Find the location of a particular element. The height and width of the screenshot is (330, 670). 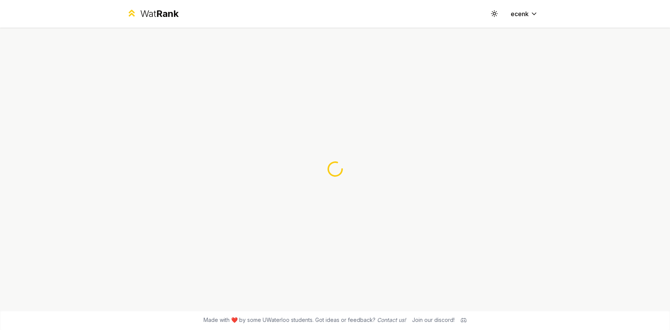

a: Contact us! is located at coordinates (391, 319).